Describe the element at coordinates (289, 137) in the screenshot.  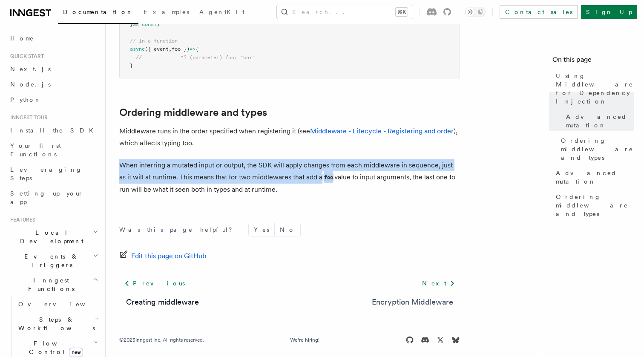
I see `p: Middleware runs in the order specified when registering it (see ), which affects typing too.` at that location.